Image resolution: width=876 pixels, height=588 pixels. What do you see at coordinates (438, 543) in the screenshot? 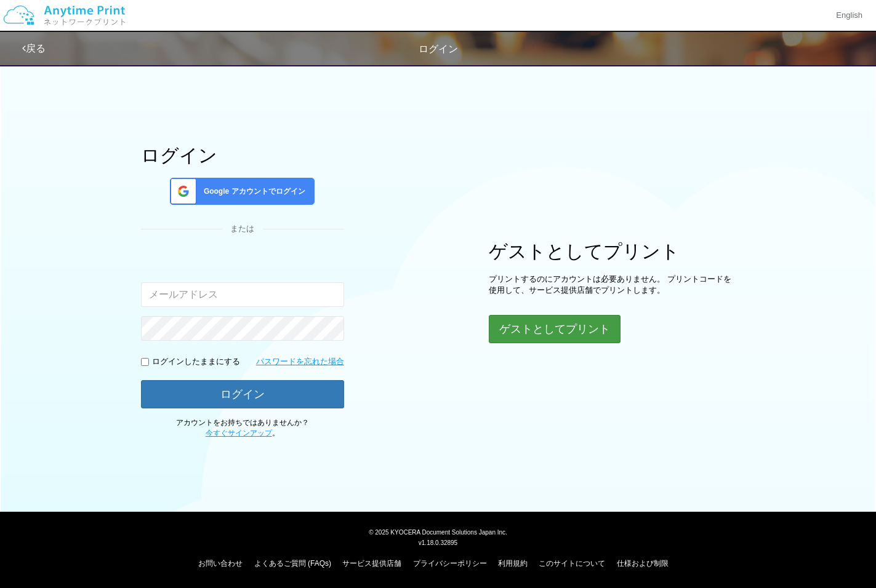
I see `span: v1.18.0.32895` at bounding box center [438, 543].